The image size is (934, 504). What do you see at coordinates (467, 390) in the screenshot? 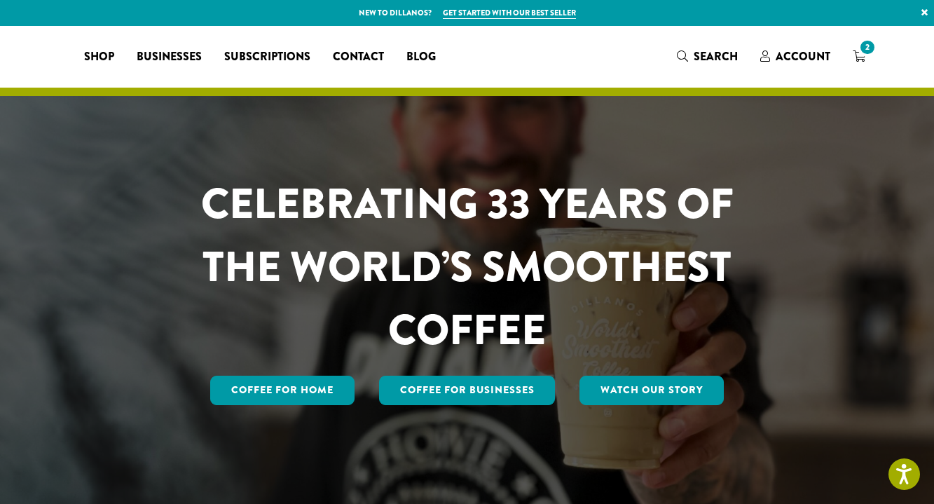
I see `a: Coffee For Businesses` at bounding box center [467, 390].